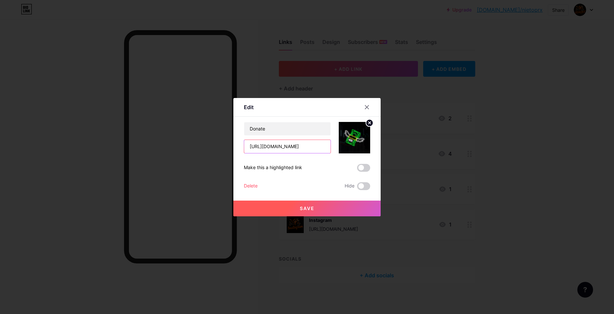 This screenshot has width=614, height=314. What do you see at coordinates (273, 168) in the screenshot?
I see `div: Make this a highlighted link` at bounding box center [273, 168].